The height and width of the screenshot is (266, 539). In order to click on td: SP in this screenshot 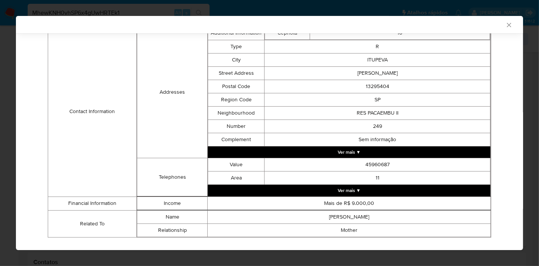, I will do `click(378, 99)`.